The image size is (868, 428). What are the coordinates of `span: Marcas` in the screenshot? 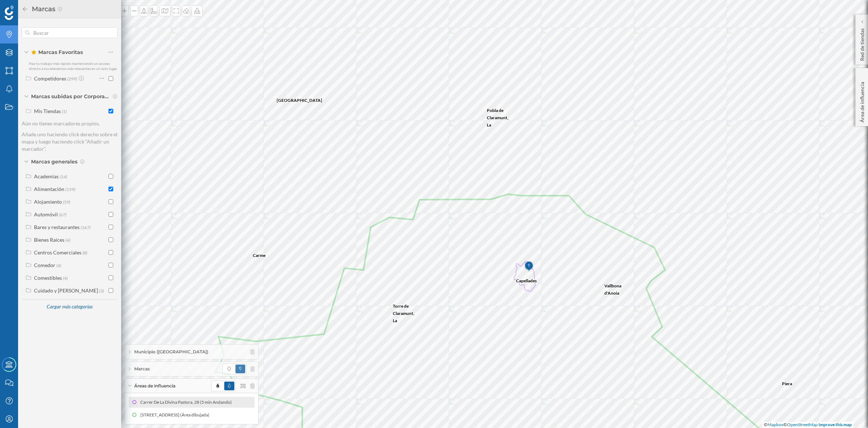 It's located at (142, 369).